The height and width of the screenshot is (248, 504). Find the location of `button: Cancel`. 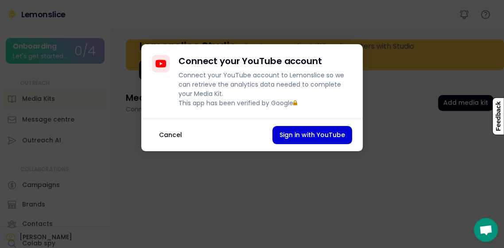

button: Cancel is located at coordinates (170, 135).